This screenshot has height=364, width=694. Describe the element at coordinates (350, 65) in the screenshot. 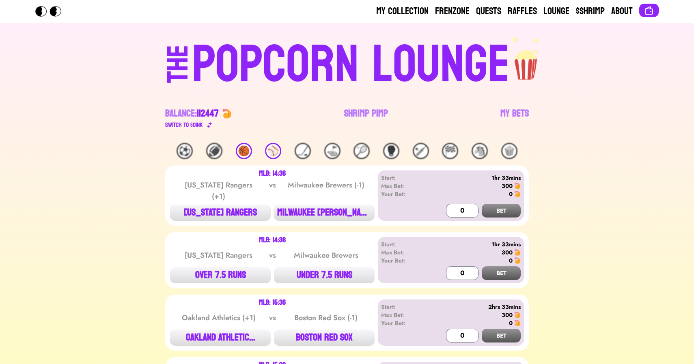

I see `div: POPCORN LOUNGE` at that location.